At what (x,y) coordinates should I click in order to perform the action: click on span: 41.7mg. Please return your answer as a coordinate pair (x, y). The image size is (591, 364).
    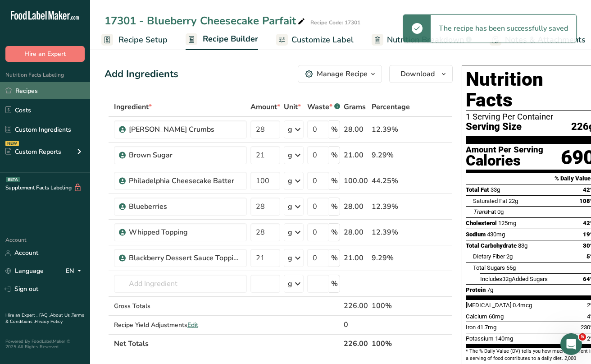
    Looking at the image, I should click on (487, 326).